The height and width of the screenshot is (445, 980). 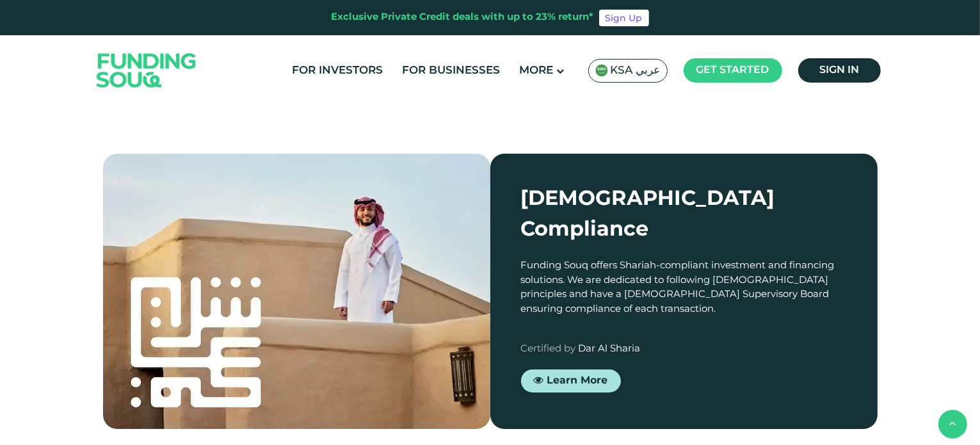 I want to click on button: back, so click(x=953, y=425).